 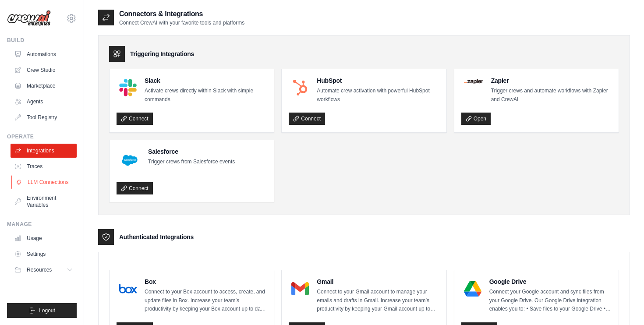 I want to click on h4: Box, so click(x=205, y=282).